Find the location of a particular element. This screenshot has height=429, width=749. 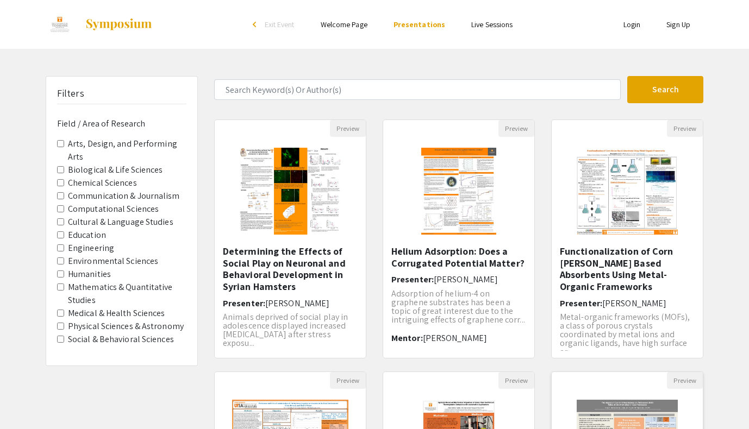

div: Open Presentation <p>Helium Adsorption: Does a Corrugated Potential Matter?</p> is located at coordinates (459, 239).